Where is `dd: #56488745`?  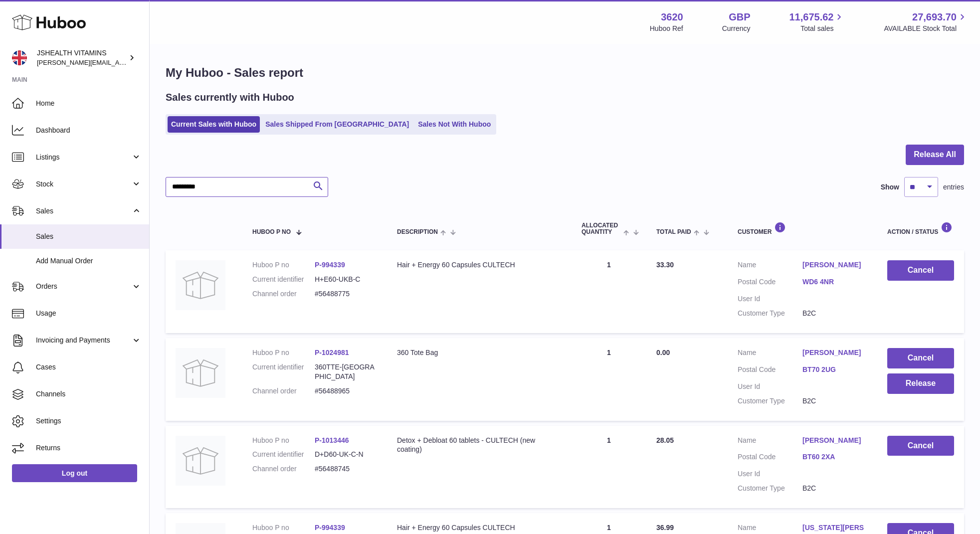 dd: #56488745 is located at coordinates (346, 468).